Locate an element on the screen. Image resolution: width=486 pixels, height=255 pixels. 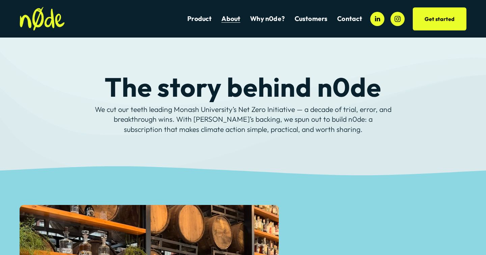
a: Get started is located at coordinates (440, 19).